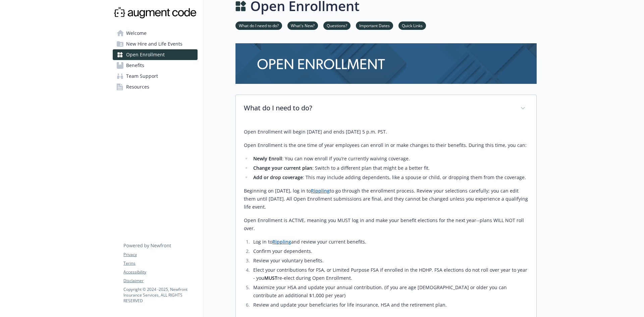 This screenshot has width=644, height=317. What do you see at coordinates (390, 305) in the screenshot?
I see `li: Review and update your beneficiaries for life insurance, HSA and the retirement plan.` at bounding box center [390, 305].